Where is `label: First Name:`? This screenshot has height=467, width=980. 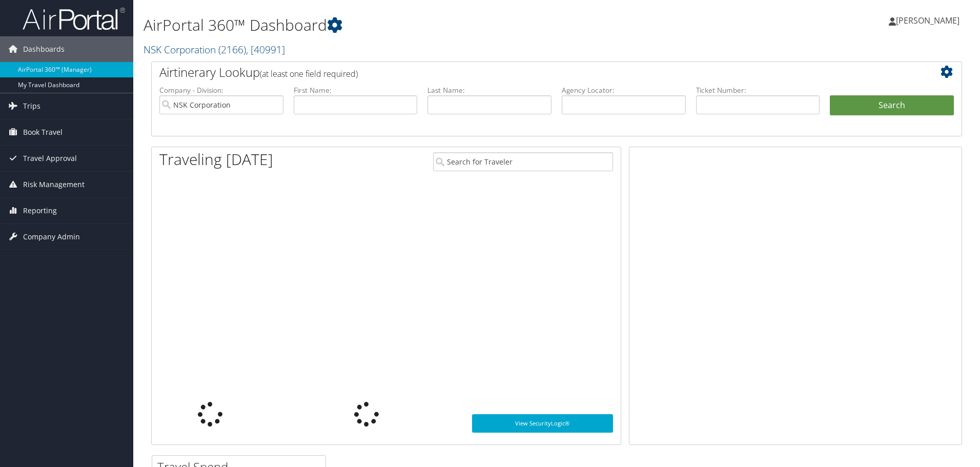 label: First Name: is located at coordinates (356, 91).